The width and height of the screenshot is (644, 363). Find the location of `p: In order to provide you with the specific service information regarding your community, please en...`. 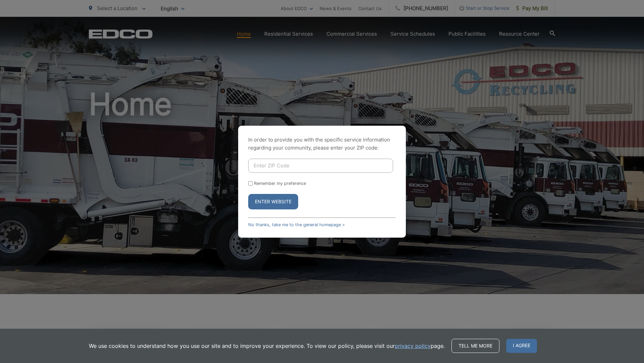

p: In order to provide you with the specific service information regarding your community, please en... is located at coordinates (322, 143).